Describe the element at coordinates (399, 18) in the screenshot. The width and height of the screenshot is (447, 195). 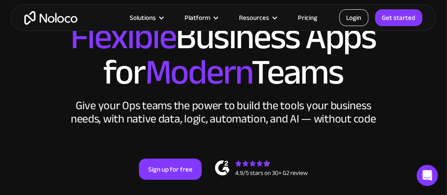
I see `a: Get started` at that location.